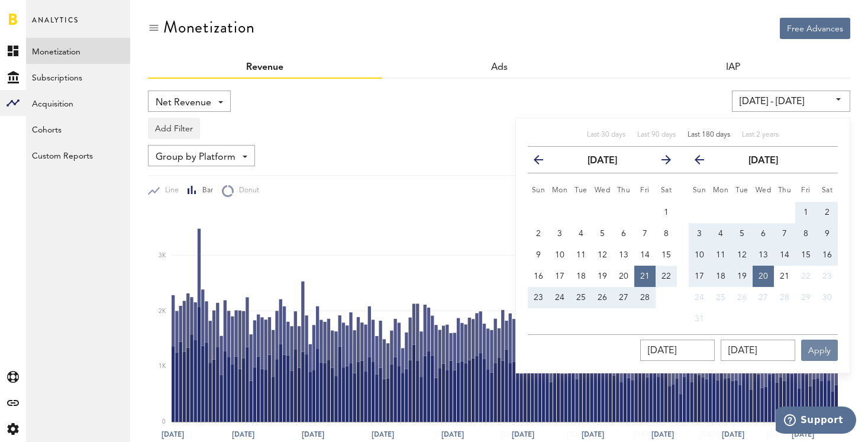 Image resolution: width=868 pixels, height=442 pixels. What do you see at coordinates (699, 319) in the screenshot?
I see `span: 31` at bounding box center [699, 319].